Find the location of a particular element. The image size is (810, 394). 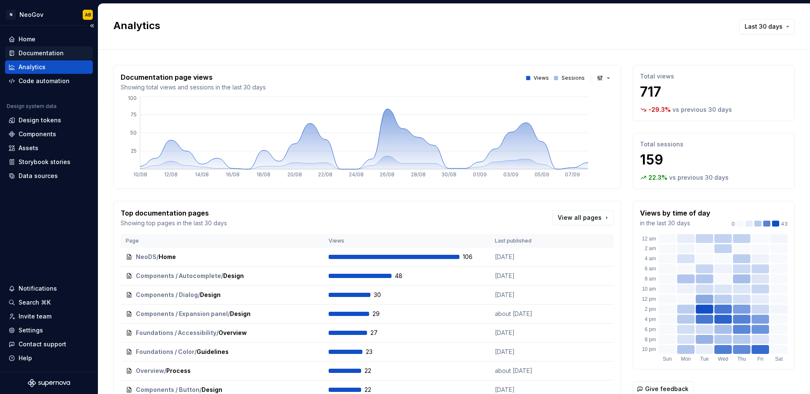

a: Invite team is located at coordinates (49, 317).